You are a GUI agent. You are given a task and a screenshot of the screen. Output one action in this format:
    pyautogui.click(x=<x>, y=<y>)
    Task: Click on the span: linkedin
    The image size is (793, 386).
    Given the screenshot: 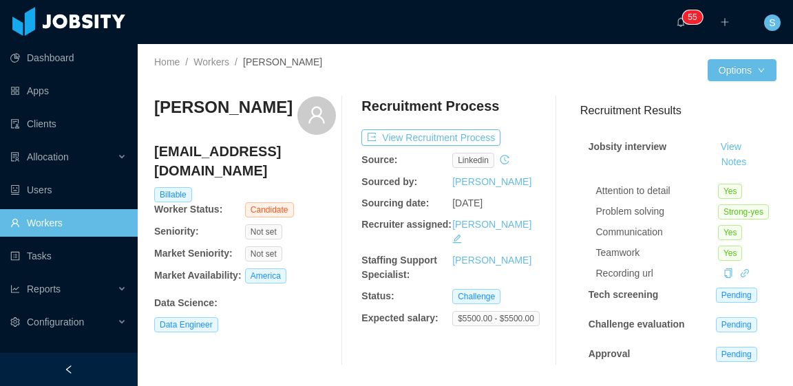 What is the action you would take?
    pyautogui.click(x=473, y=160)
    